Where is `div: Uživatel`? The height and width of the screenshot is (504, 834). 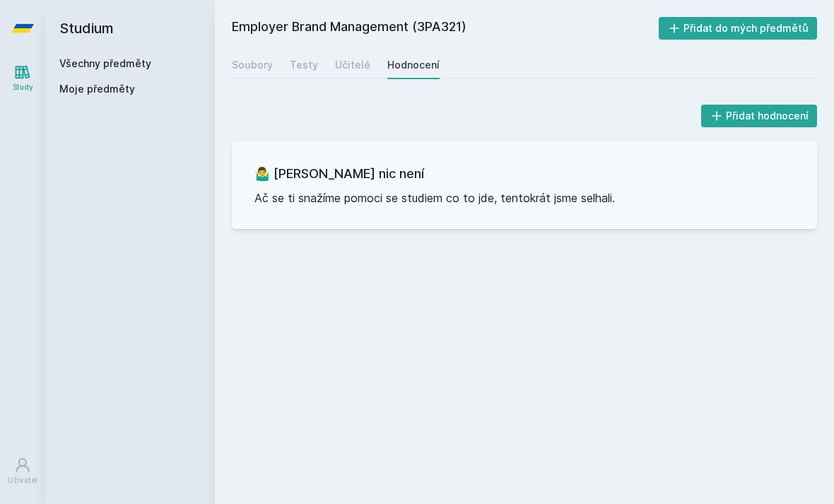
div: Uživatel is located at coordinates (23, 480).